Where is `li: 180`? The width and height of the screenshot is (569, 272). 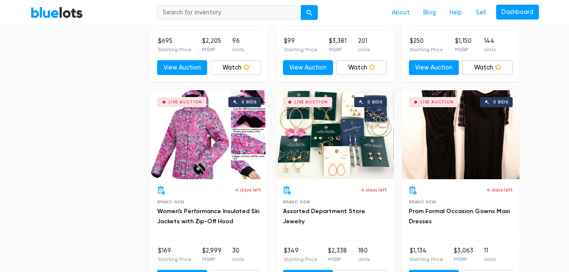 li: 180 is located at coordinates (364, 254).